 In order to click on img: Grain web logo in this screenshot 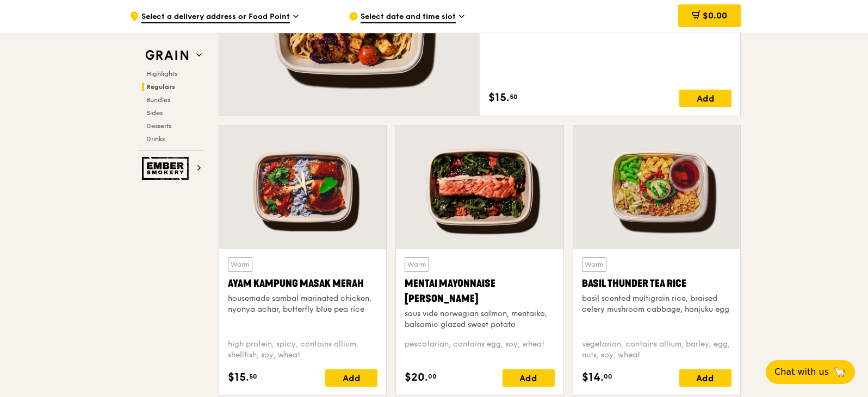, I will do `click(167, 55)`.